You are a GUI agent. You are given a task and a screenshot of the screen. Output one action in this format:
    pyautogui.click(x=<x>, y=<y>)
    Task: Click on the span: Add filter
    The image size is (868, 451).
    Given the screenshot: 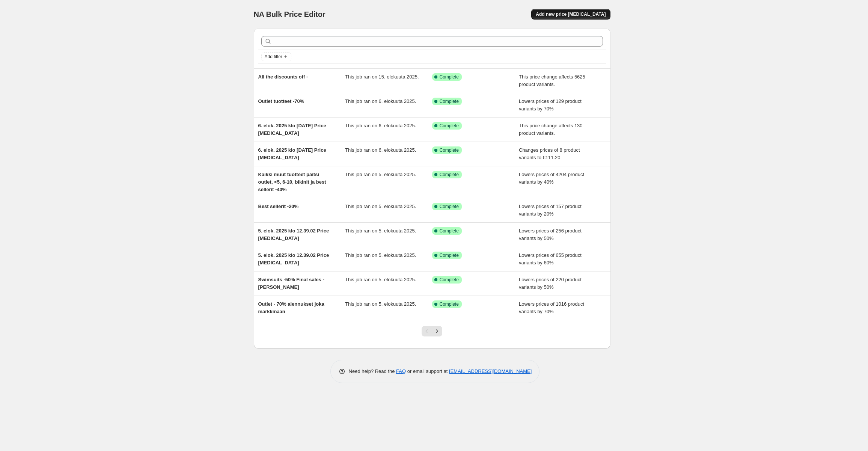 What is the action you would take?
    pyautogui.click(x=274, y=56)
    